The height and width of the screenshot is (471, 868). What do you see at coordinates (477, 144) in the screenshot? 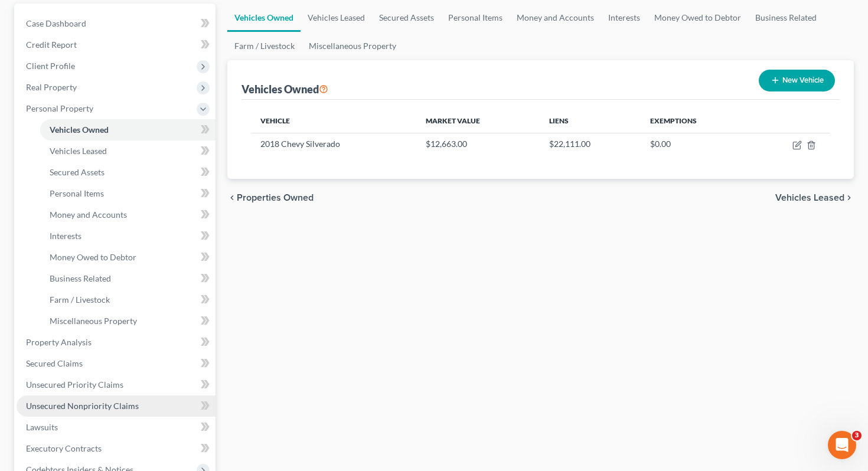
I see `td: $12,663.00` at bounding box center [477, 144].